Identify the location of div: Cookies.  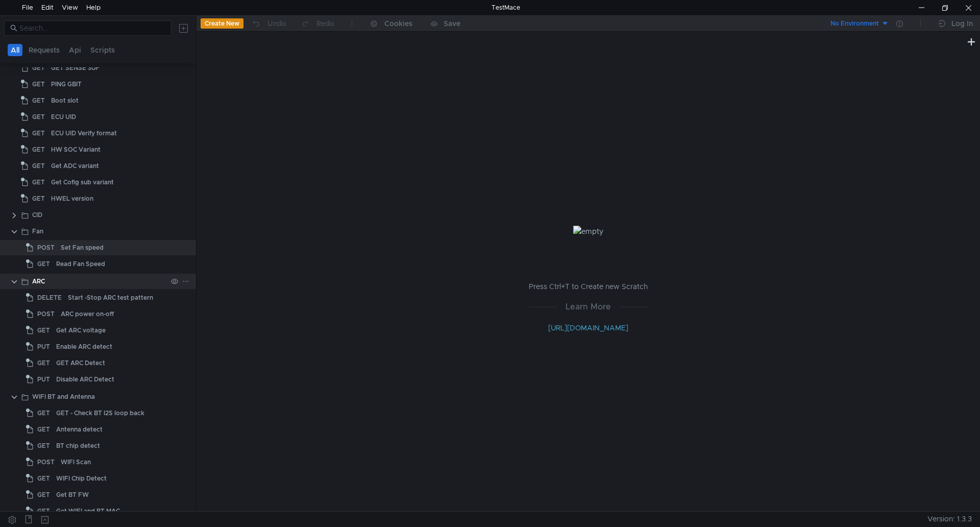
(398, 24).